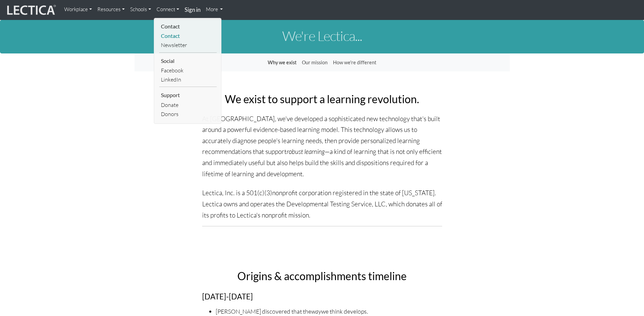 The height and width of the screenshot is (316, 644). I want to click on h2: Origins & accomplishments timeline, so click(322, 276).